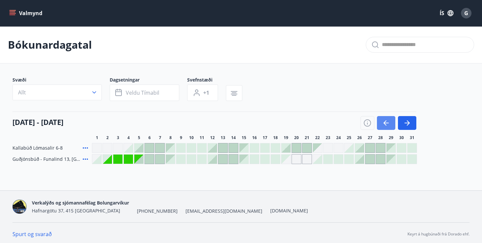 This screenshot has width=482, height=243. What do you see at coordinates (61, 80) in the screenshot?
I see `span: Svæði` at bounding box center [61, 80].